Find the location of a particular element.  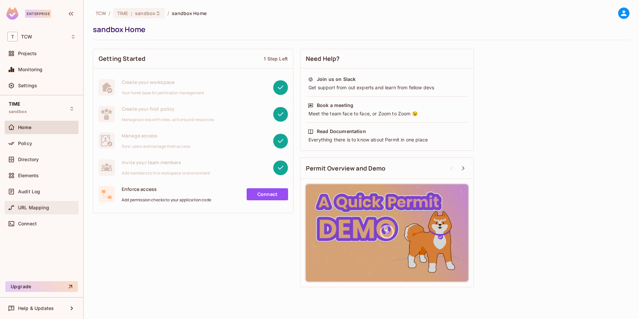

div: Book a meeting is located at coordinates (335, 105).